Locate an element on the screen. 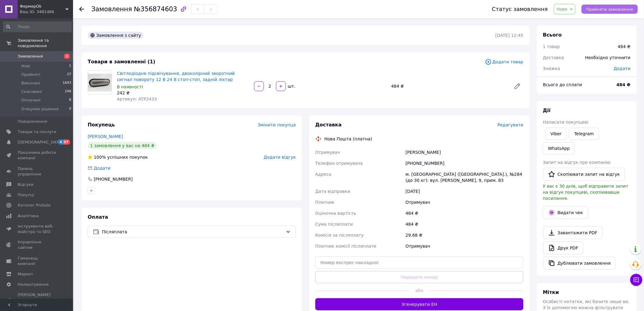 The image size is (644, 311). div: Необхідно уточнити is located at coordinates (608, 58).